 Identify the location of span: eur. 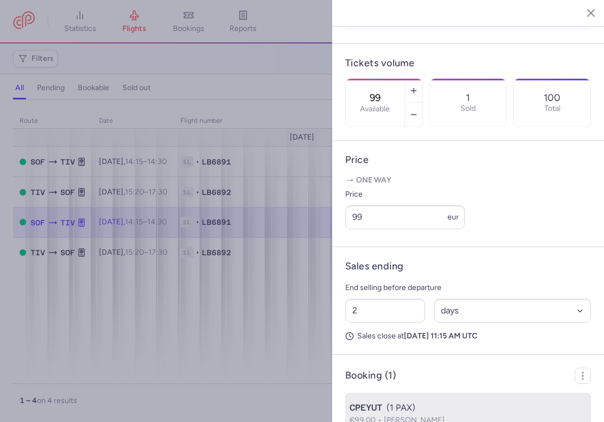
(453, 217).